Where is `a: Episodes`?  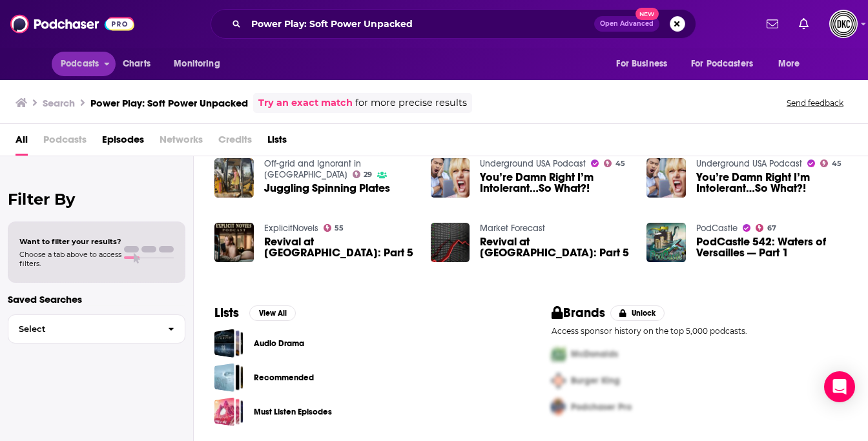
a: Episodes is located at coordinates (122, 142).